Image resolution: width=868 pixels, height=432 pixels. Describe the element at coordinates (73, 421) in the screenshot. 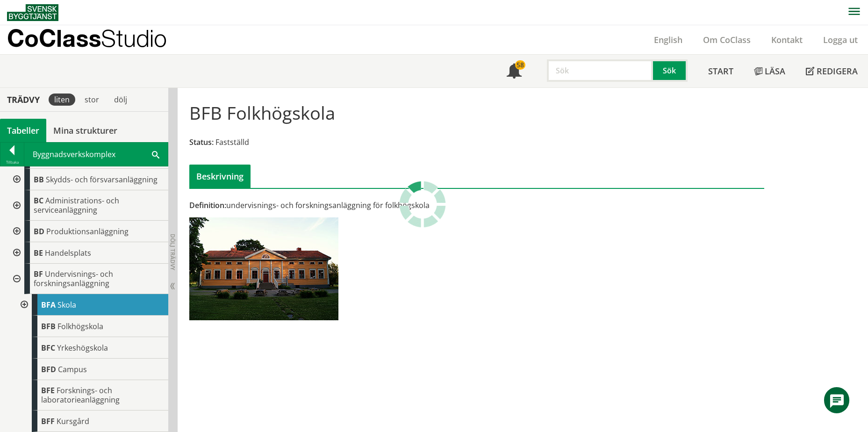

I see `span: Kursgård` at that location.